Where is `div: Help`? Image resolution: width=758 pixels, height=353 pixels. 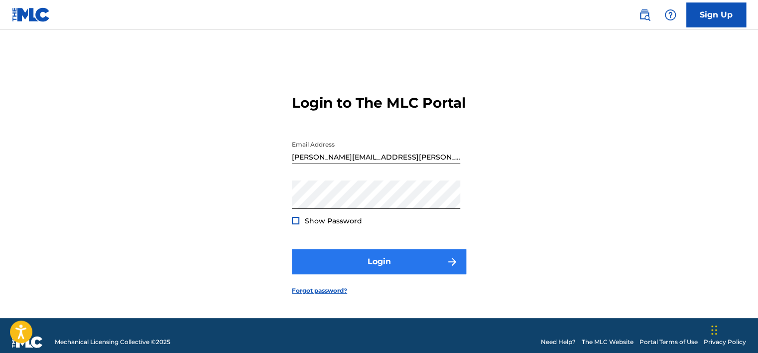 div: Help is located at coordinates (671, 15).